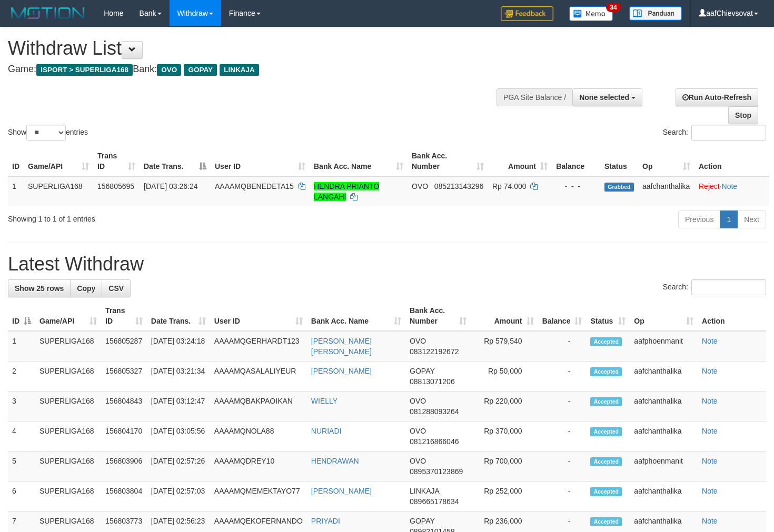  Describe the element at coordinates (123, 496) in the screenshot. I see `td: 156803804` at that location.